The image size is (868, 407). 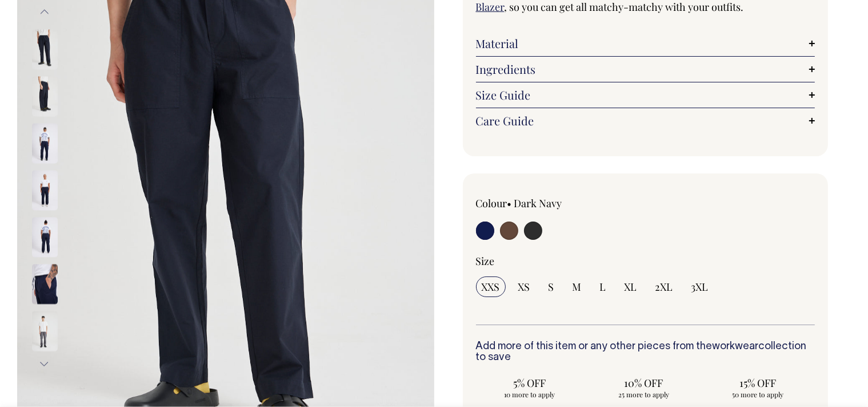 What do you see at coordinates (524, 287) in the screenshot?
I see `input: XS` at bounding box center [524, 287].